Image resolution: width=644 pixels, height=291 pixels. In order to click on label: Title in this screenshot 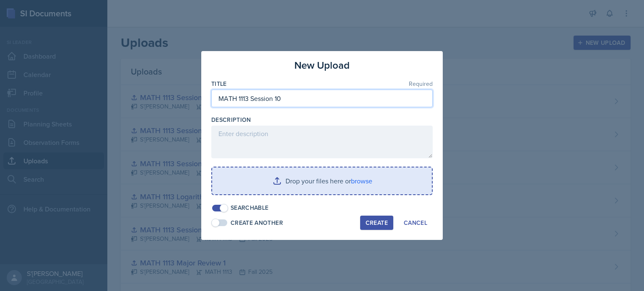, I will do `click(219, 84)`.